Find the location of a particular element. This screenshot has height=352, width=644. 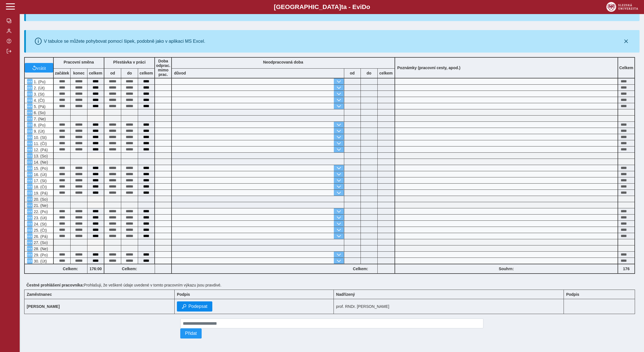

span: Přidat is located at coordinates (191, 333).